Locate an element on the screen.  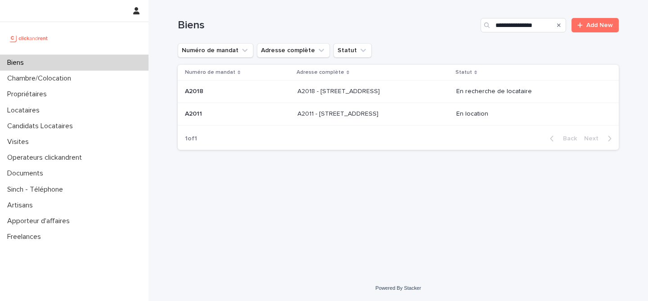
p: Apporteur d'affaires is located at coordinates (40, 221).